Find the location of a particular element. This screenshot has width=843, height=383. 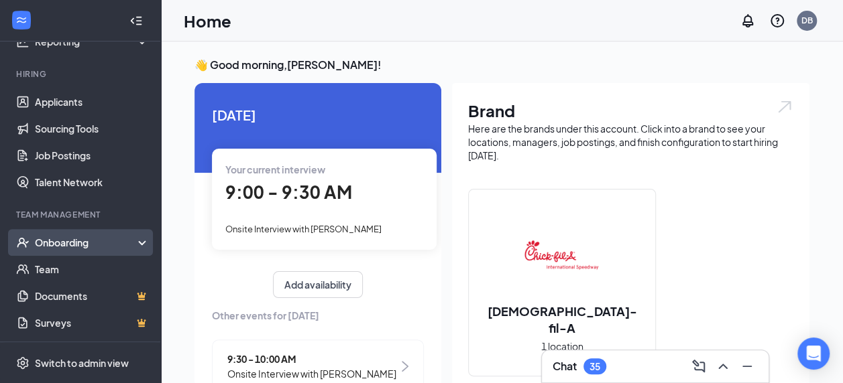

div: Here are the brands under this account. Click into a brand to see your locations, managers, job p... is located at coordinates (630, 142).